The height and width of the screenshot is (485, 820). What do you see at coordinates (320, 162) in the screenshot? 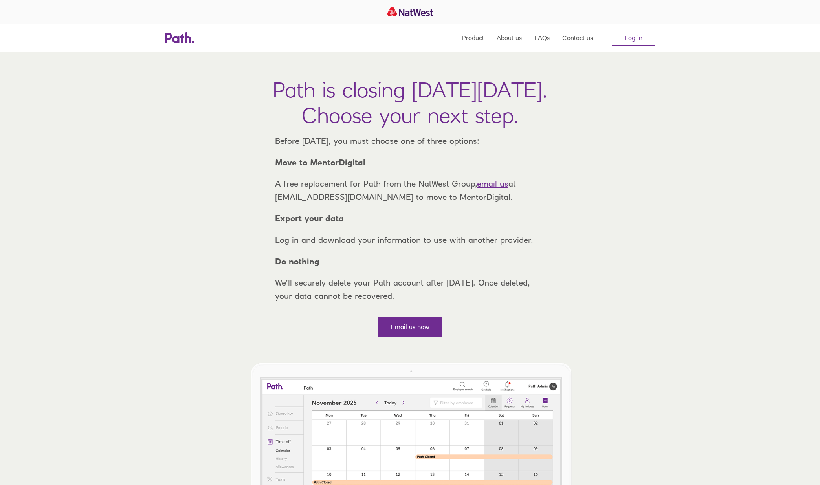
I see `strong: Move to MentorDigital` at bounding box center [320, 162].